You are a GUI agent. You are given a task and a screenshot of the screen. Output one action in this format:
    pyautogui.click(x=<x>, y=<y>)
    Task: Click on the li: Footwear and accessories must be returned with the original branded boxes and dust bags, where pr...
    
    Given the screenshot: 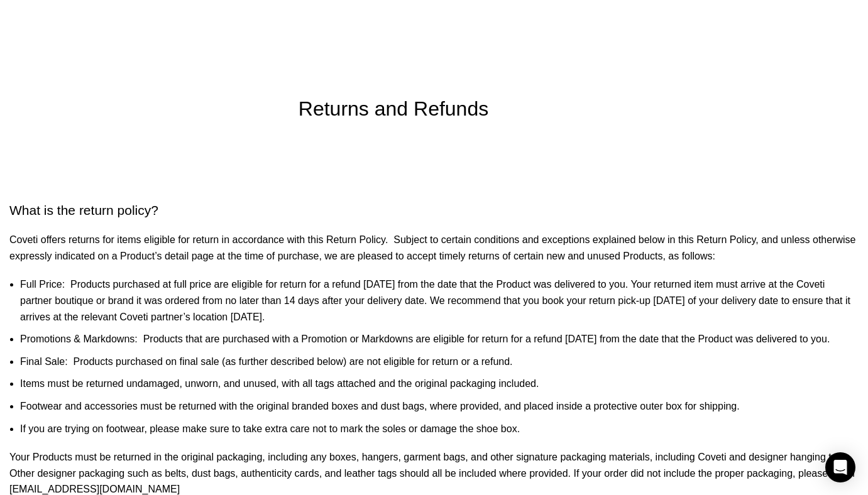 What is the action you would take?
    pyautogui.click(x=439, y=407)
    